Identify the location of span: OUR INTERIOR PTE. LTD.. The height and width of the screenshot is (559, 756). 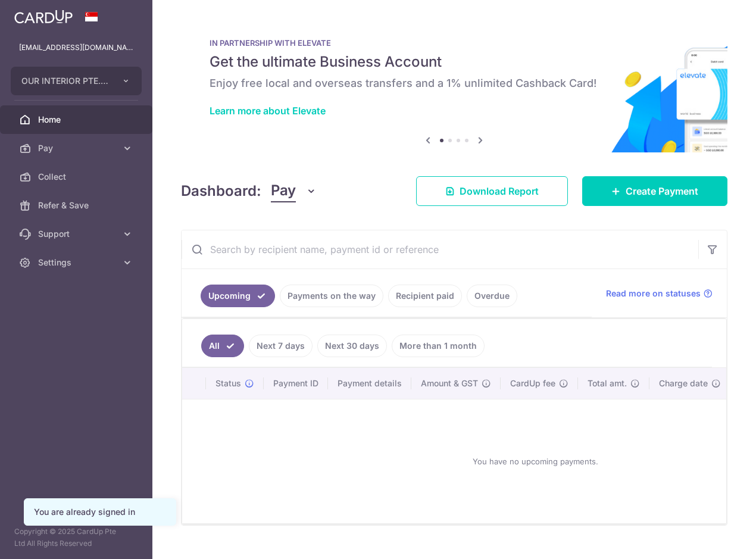
(65, 81).